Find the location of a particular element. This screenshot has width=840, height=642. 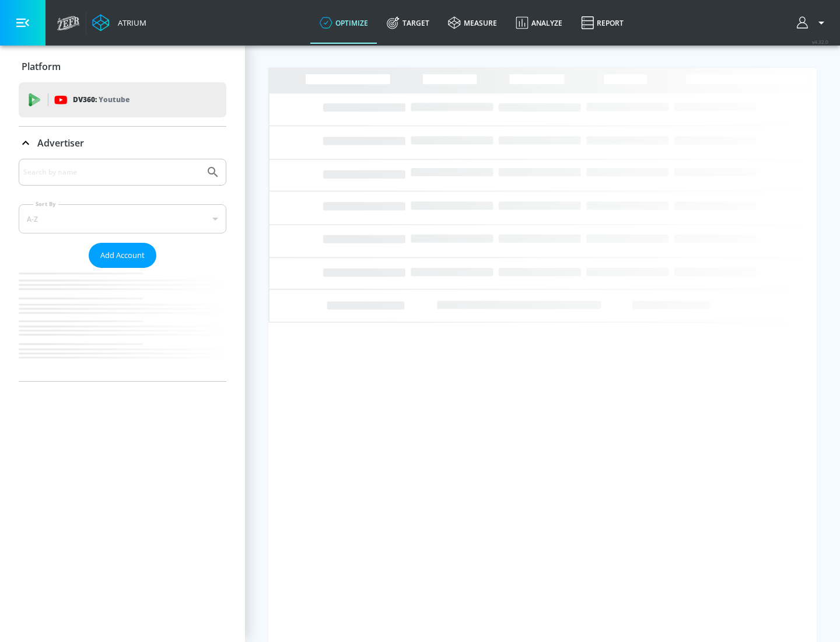

span: v 4.32.0 is located at coordinates (820, 41).